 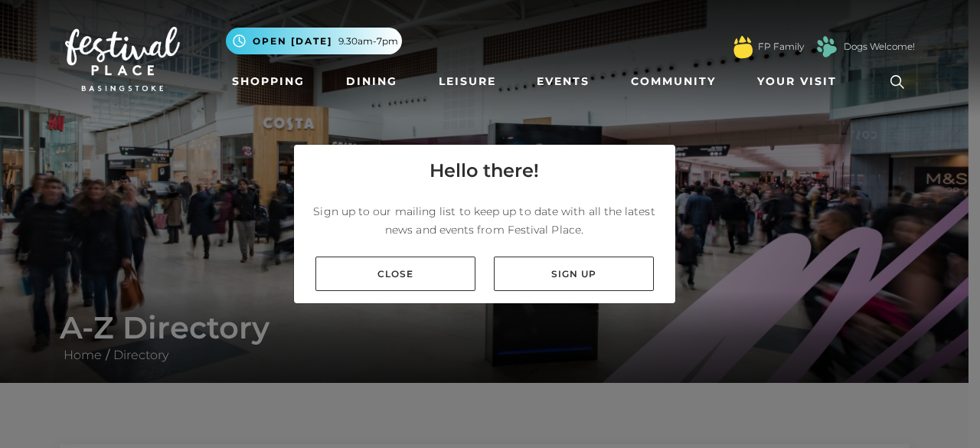 I want to click on a: Community, so click(x=673, y=81).